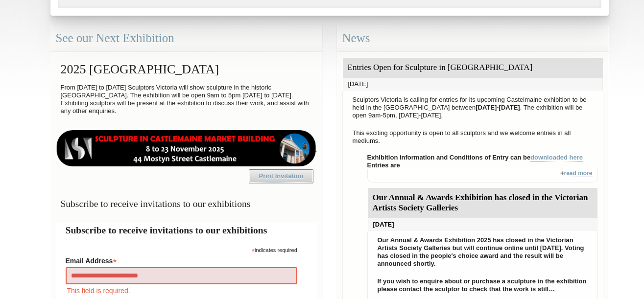 The image size is (644, 299). I want to click on h2: Subscribe to receive invitations to our exhibitions, so click(186, 230).